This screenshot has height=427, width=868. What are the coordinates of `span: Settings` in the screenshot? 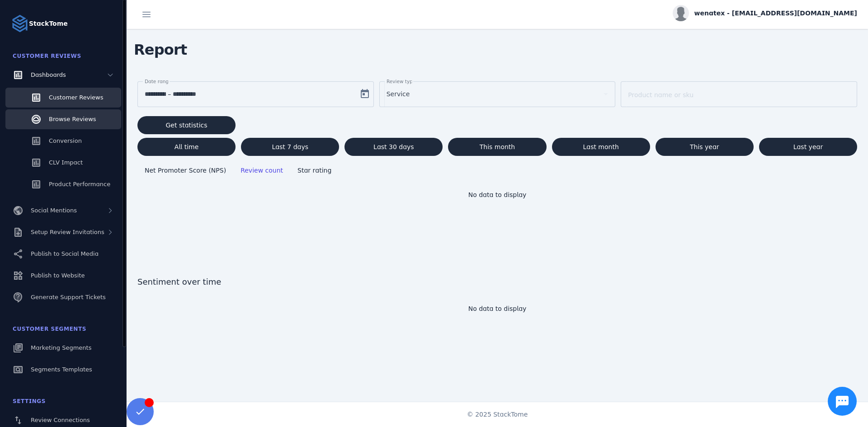 It's located at (29, 401).